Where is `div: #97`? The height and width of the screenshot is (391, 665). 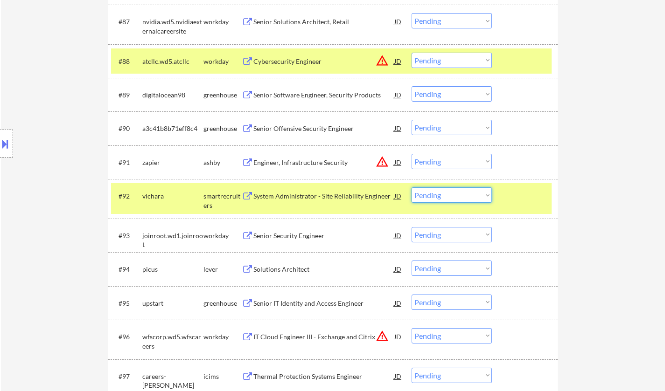
div: #97 is located at coordinates (126, 377).